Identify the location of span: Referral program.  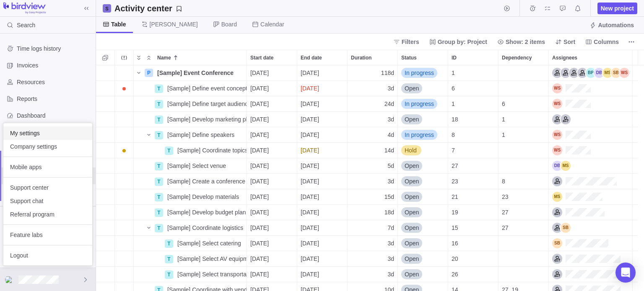
(48, 214).